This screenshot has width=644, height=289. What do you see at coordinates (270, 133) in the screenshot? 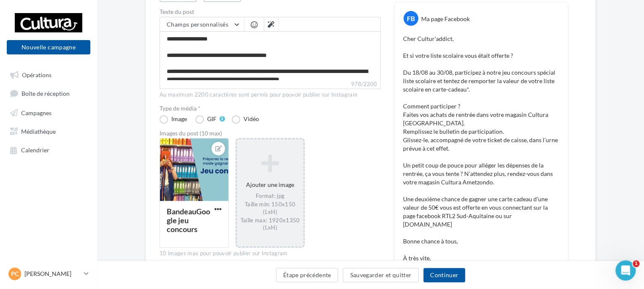
I see `div: Images du post (10 max)` at bounding box center [270, 133].